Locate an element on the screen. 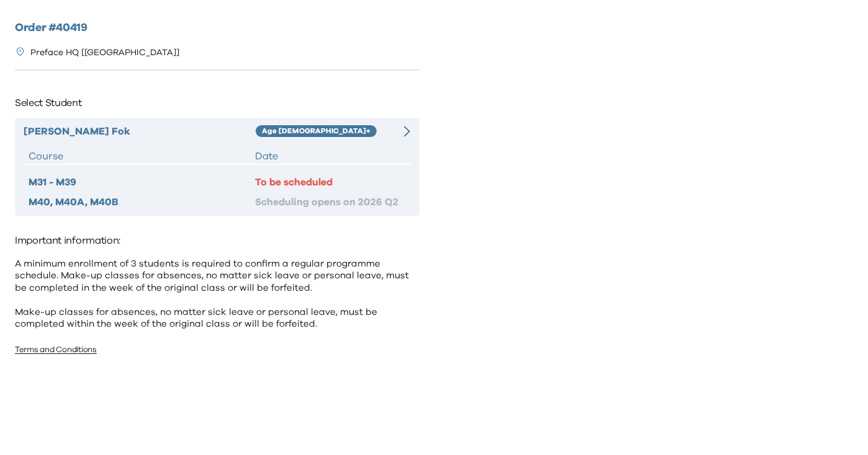 This screenshot has width=868, height=455. div: Scheduling opens on 2026 Q2 is located at coordinates (330, 202).